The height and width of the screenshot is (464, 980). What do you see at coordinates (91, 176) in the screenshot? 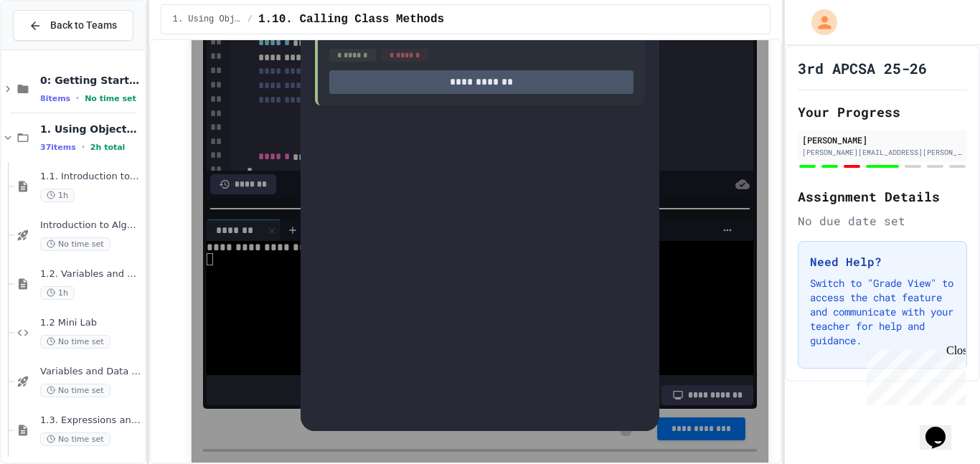
I see `span: 1.1. Introduction to Algorithms, Programming, and Compilers` at bounding box center [91, 176].